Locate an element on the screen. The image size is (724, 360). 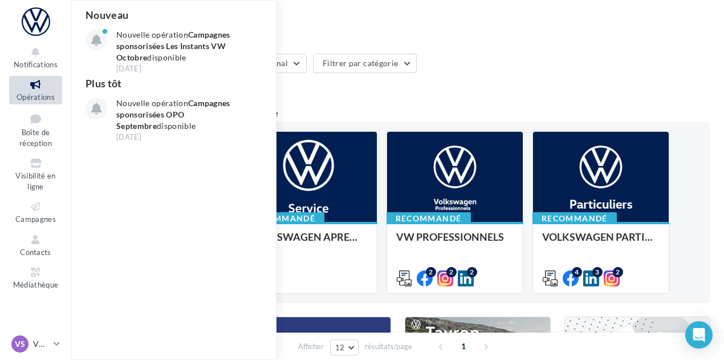
div: VW PROFESSIONNELS is located at coordinates (455, 242).